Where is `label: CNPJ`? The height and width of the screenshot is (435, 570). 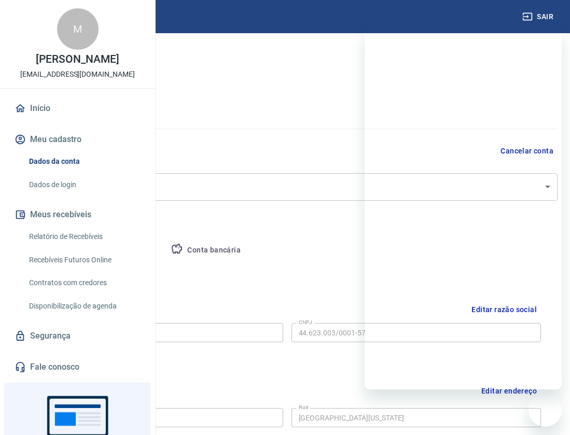 label: CNPJ is located at coordinates (305, 322).